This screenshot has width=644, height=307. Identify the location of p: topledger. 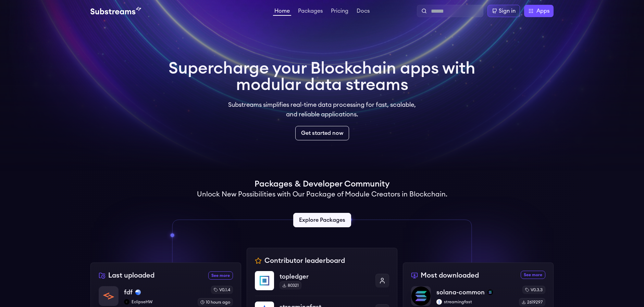
(325, 276).